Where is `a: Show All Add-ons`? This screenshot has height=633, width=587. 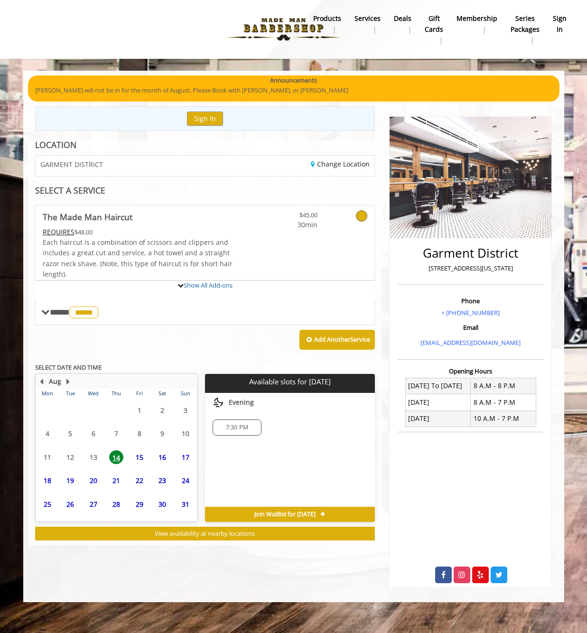 a: Show All Add-ons is located at coordinates (208, 285).